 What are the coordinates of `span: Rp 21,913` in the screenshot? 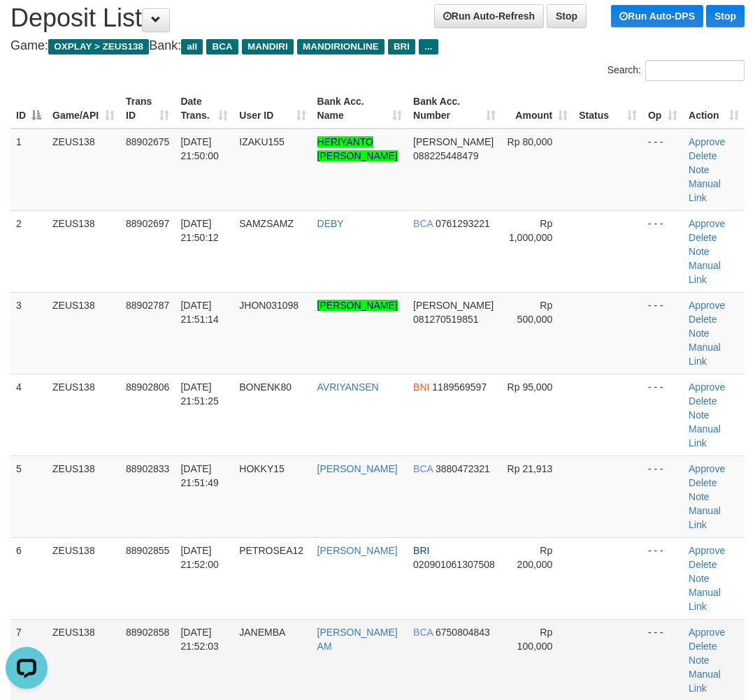 It's located at (530, 469).